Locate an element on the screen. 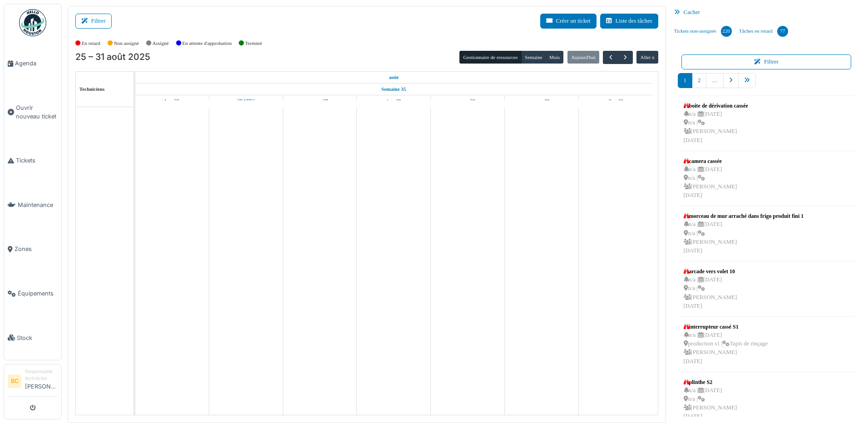 The image size is (868, 423). div: arcade vers volet 10 is located at coordinates (711, 271).